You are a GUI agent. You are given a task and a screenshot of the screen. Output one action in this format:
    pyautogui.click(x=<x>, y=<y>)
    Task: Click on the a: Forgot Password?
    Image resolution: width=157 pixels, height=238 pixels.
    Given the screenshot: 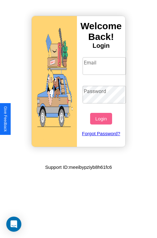 What is the action you would take?
    pyautogui.click(x=101, y=133)
    